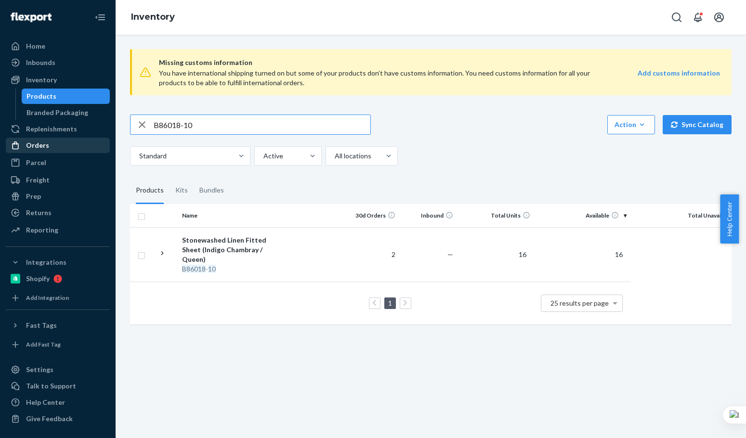 Image resolution: width=746 pixels, height=438 pixels. Describe the element at coordinates (212, 269) in the screenshot. I see `em: 10` at that location.